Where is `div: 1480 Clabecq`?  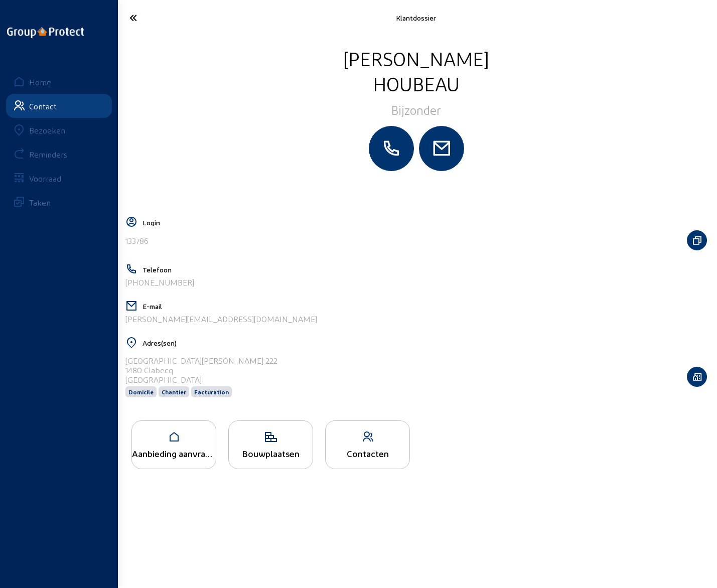
div: 1480 Clabecq is located at coordinates (201, 369).